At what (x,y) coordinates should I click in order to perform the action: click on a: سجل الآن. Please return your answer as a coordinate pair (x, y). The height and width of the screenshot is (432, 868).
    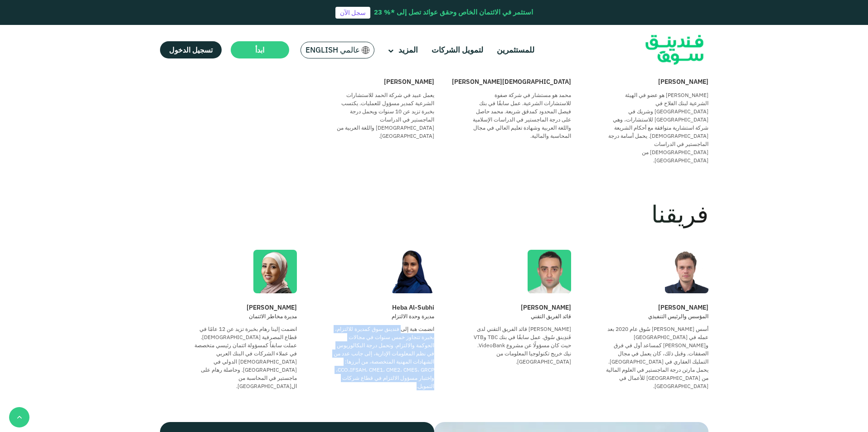
    Looking at the image, I should click on (353, 13).